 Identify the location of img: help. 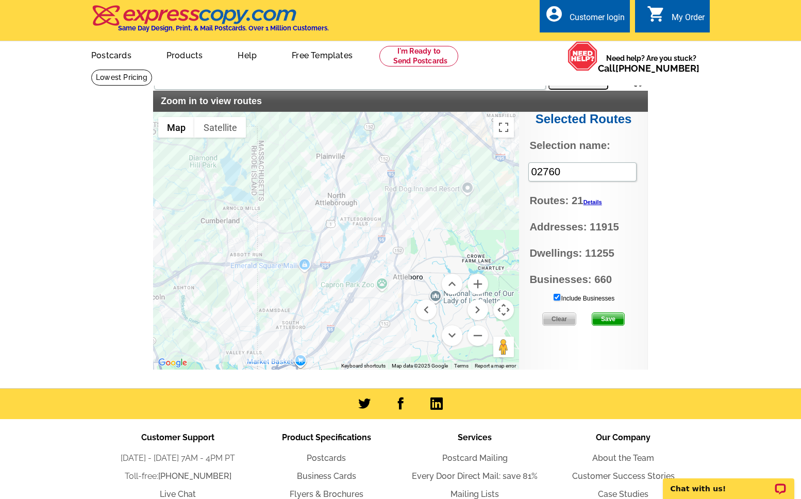
(583, 56).